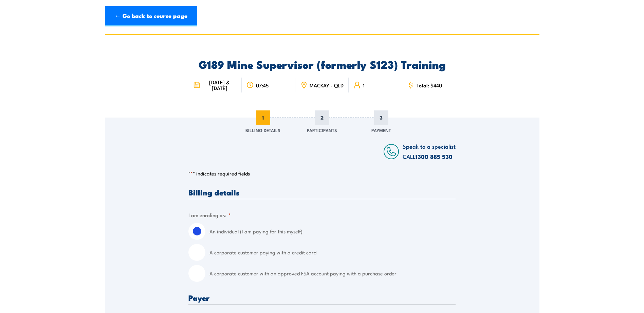 This screenshot has width=644, height=313. Describe the element at coordinates (262, 130) in the screenshot. I see `span: Billing Details` at that location.